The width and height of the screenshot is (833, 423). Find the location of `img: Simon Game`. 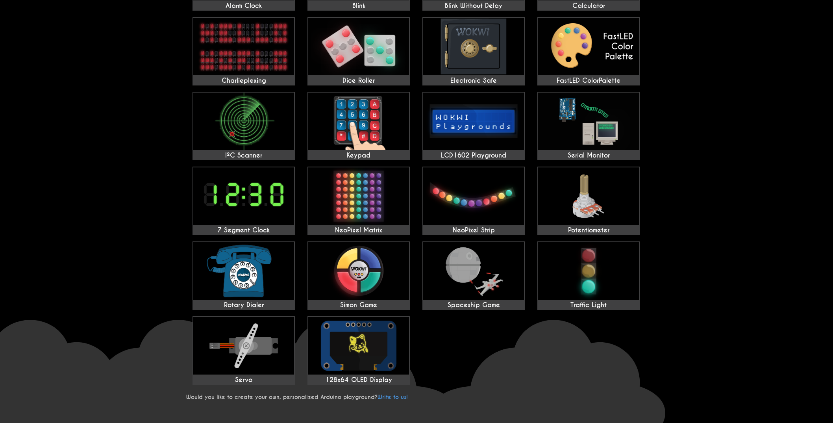

img: Simon Game is located at coordinates (359, 271).